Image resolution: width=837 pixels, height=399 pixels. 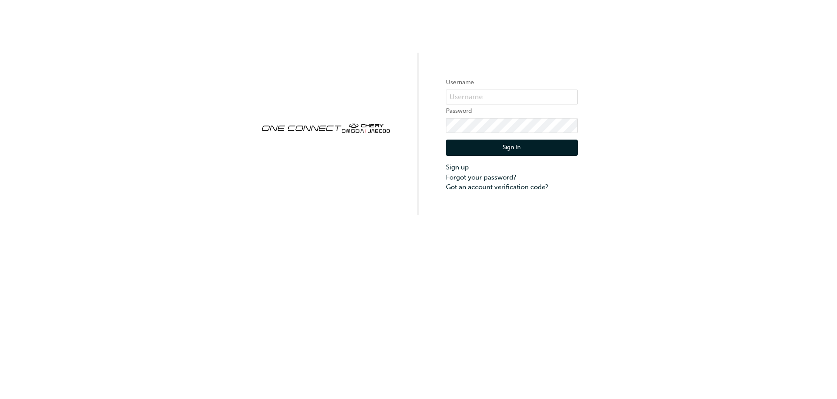 I want to click on a: Forgot your password?, so click(x=512, y=177).